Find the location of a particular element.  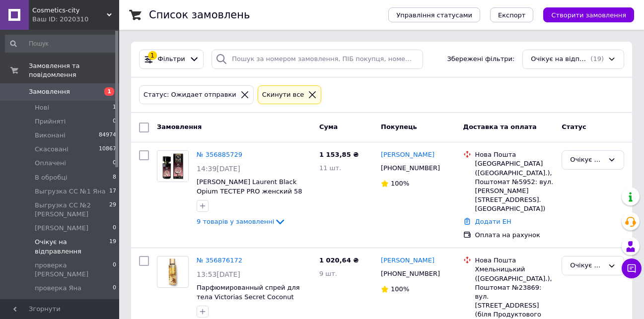

span: Фільтри is located at coordinates (171, 59).